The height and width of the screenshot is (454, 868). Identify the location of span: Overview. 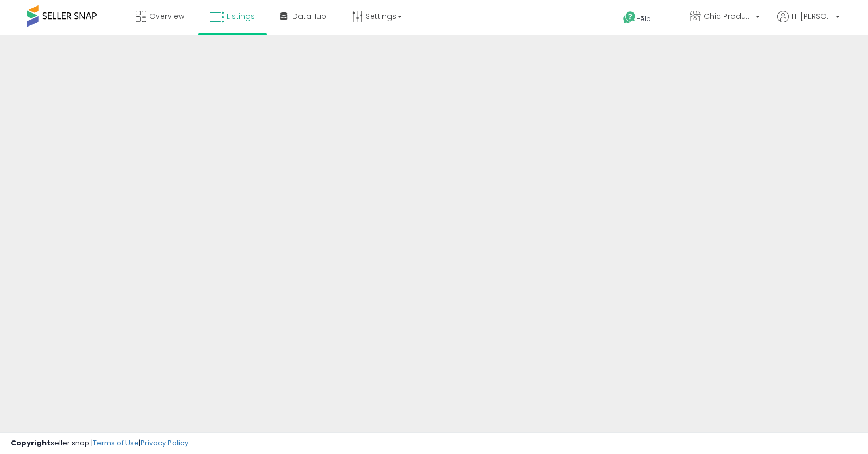
(166, 16).